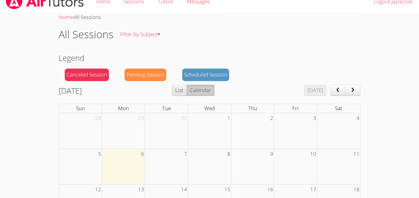 Image resolution: width=419 pixels, height=198 pixels. I want to click on span: 14, so click(184, 190).